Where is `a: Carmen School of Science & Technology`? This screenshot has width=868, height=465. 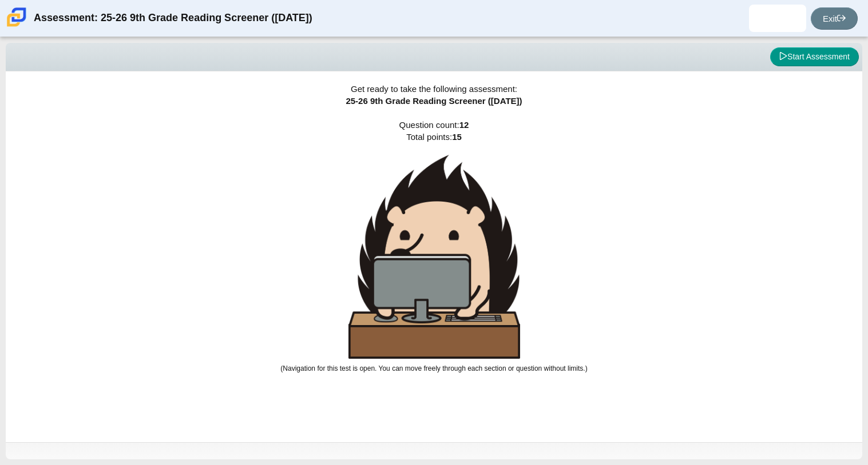
a: Carmen School of Science & Technology is located at coordinates (17, 26).